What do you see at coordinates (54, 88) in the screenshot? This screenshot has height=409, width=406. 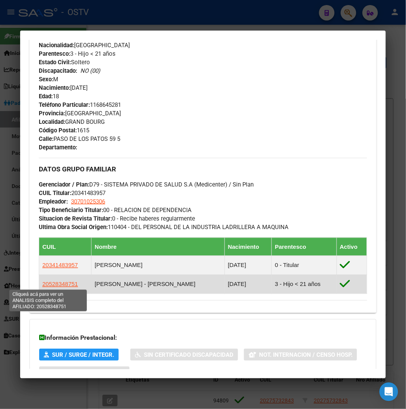 I see `strong: Nacimiento:` at bounding box center [54, 88].